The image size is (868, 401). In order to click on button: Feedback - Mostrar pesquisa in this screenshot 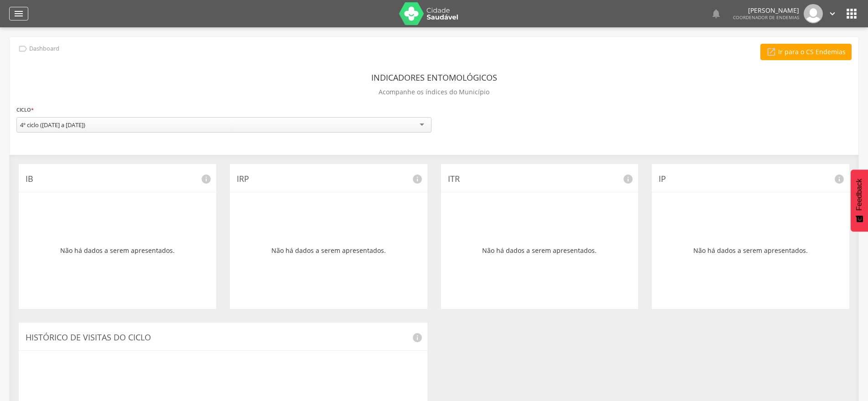, I will do `click(860, 200)`.